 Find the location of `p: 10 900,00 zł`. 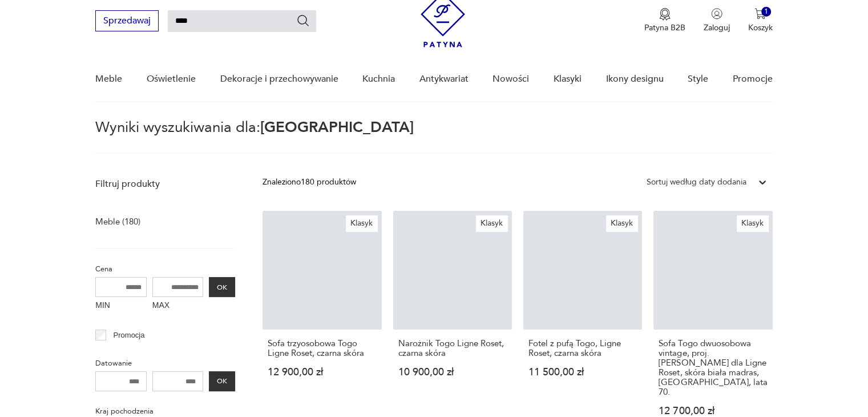

p: 10 900,00 zł is located at coordinates (452, 371).